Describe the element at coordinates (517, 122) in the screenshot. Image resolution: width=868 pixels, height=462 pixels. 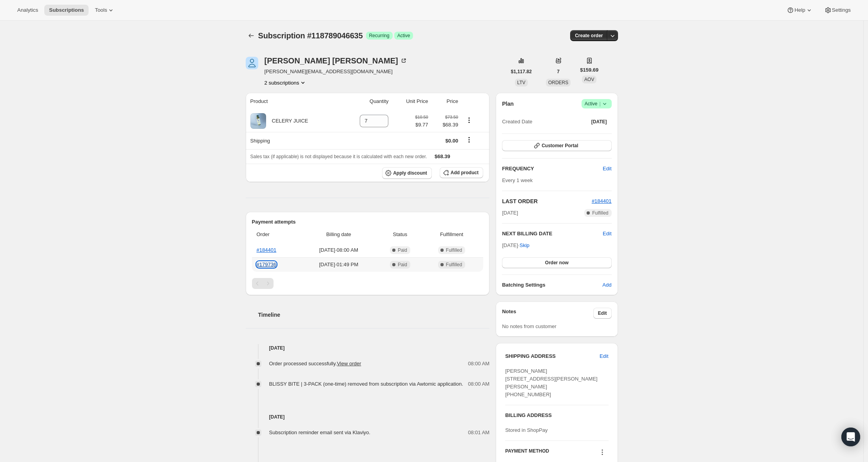
I see `span: Created Date` at that location.